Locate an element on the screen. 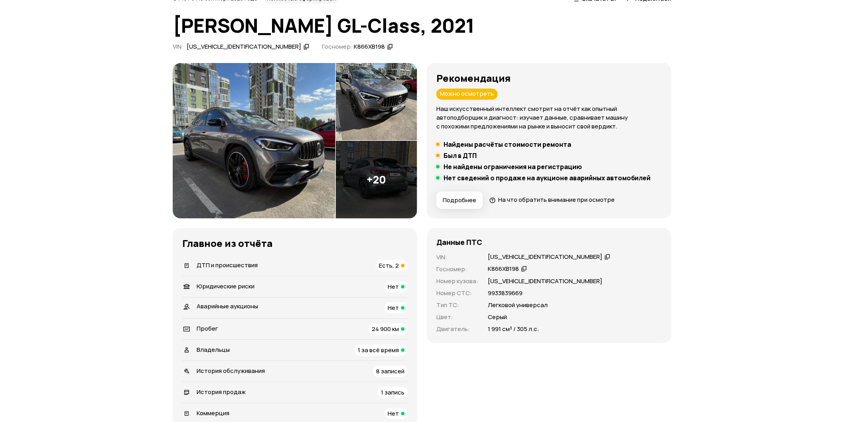 The image size is (844, 422). span: Юридические риски is located at coordinates (225, 286).